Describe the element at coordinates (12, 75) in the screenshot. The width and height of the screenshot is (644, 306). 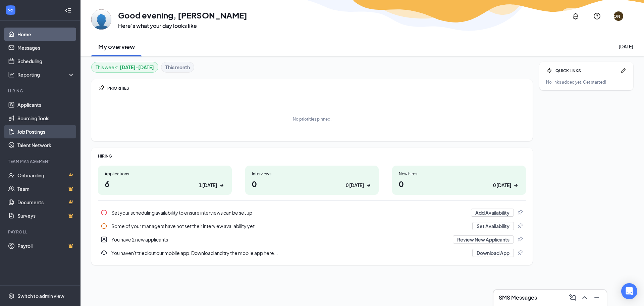
I see `svg: Analysis` at that location.